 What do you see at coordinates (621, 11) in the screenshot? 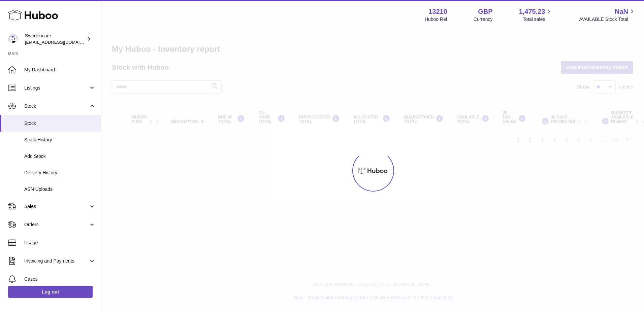
I see `span: NaN` at bounding box center [621, 11].